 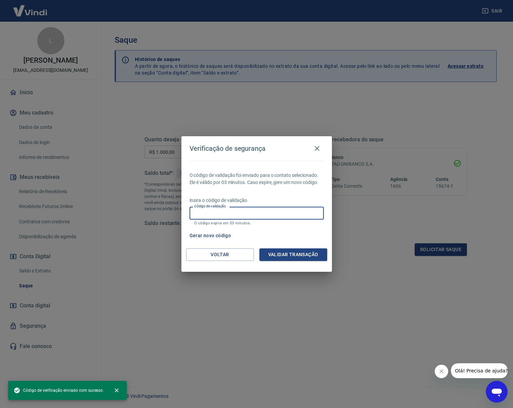 I want to click on span: Olá! Precisa de ajuda?, so click(x=31, y=7).